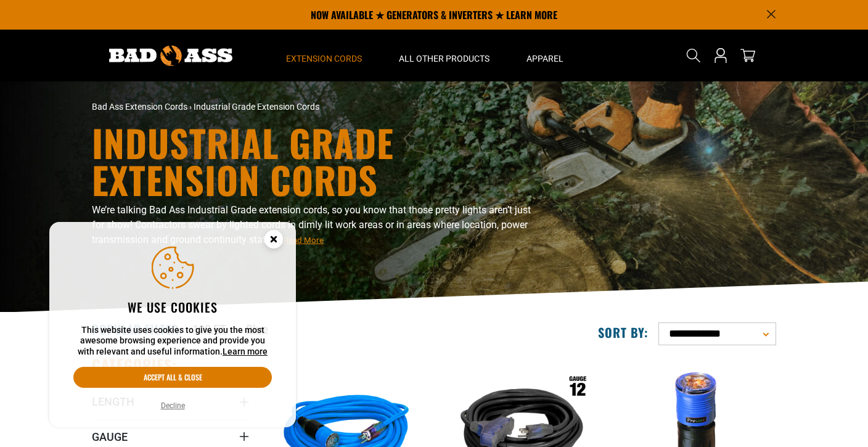 The width and height of the screenshot is (868, 447). I want to click on summary: Search, so click(694, 56).